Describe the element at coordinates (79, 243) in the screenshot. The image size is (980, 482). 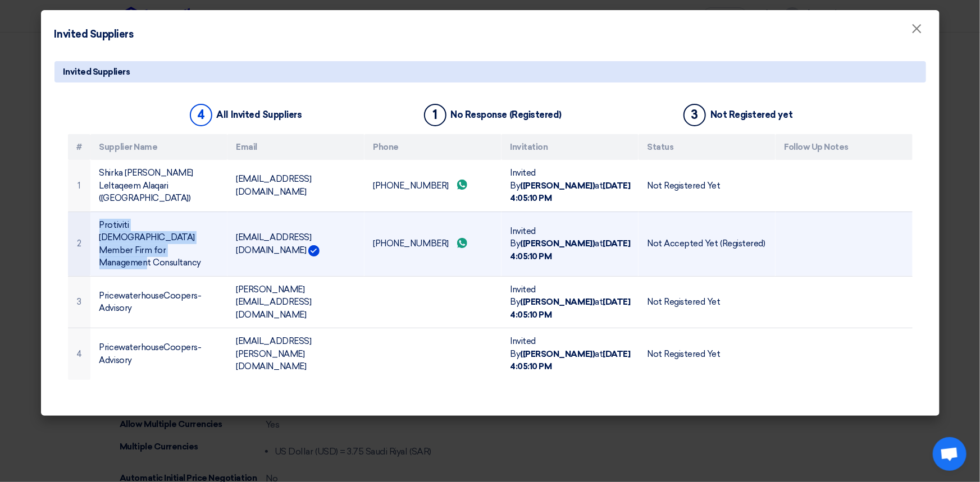
I see `td: 2` at that location.